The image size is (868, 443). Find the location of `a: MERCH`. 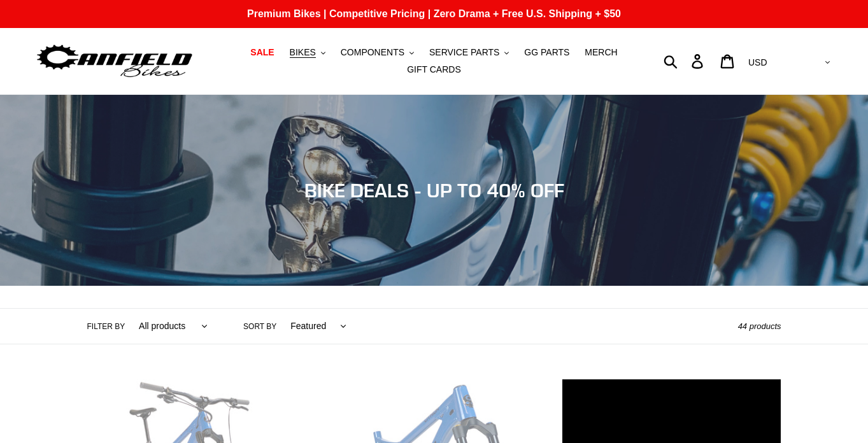

a: MERCH is located at coordinates (600, 52).